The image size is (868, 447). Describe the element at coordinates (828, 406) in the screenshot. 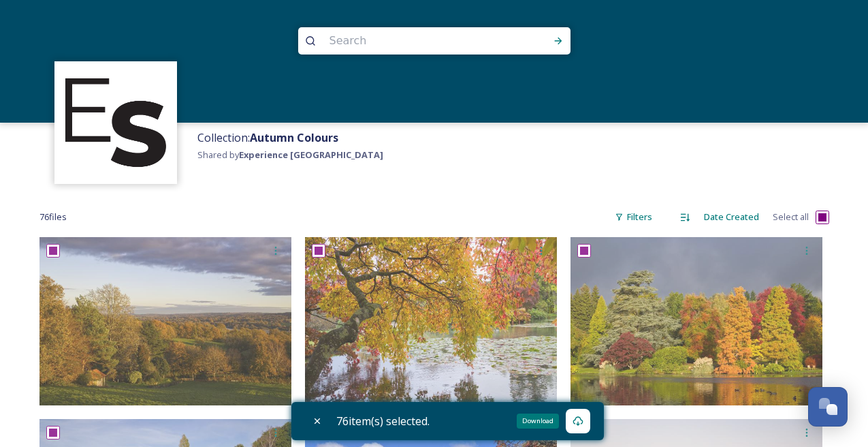

I see `button: Open Chat` at that location.